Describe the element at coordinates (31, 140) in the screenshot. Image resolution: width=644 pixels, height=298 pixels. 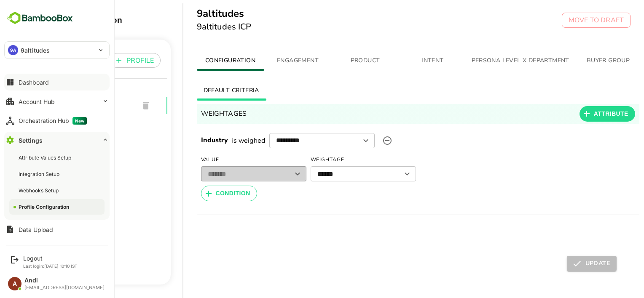
I see `div: Settings` at that location.